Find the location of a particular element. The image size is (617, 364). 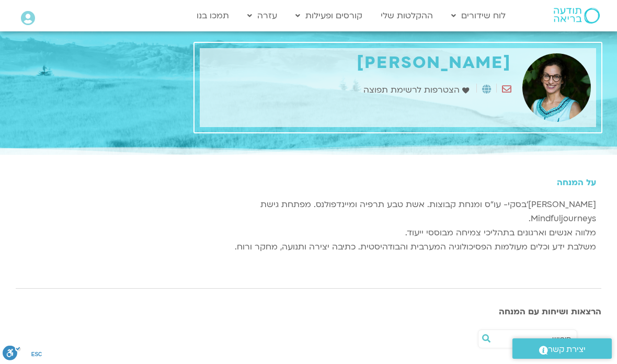

span: יצירת קשר is located at coordinates (566, 349).